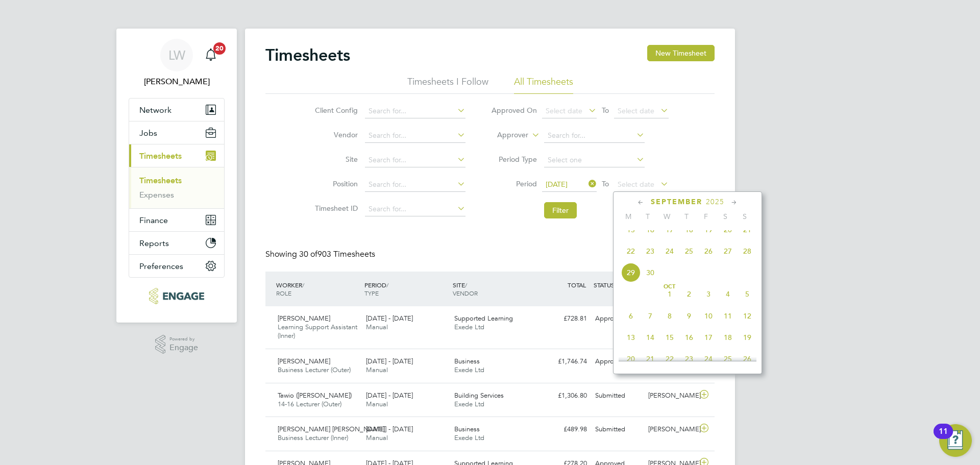  Describe the element at coordinates (176, 296) in the screenshot. I see `img: xede-logo-retina.png` at that location.